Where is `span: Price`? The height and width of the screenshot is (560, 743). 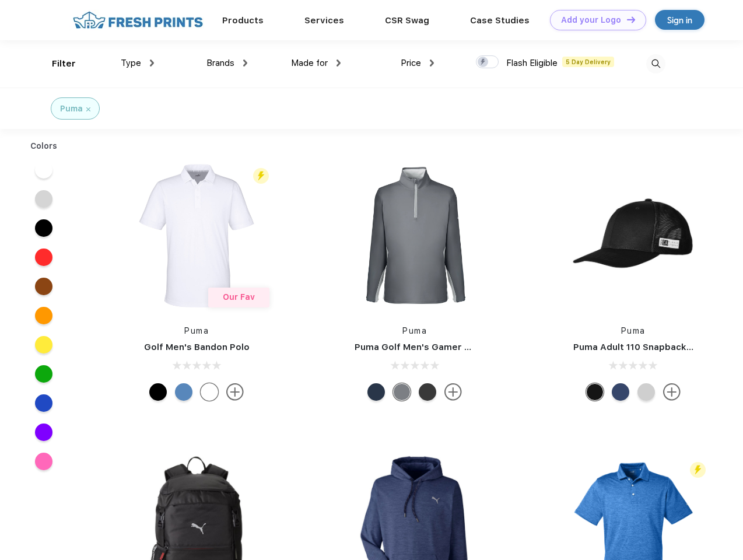 span: Price is located at coordinates (410, 63).